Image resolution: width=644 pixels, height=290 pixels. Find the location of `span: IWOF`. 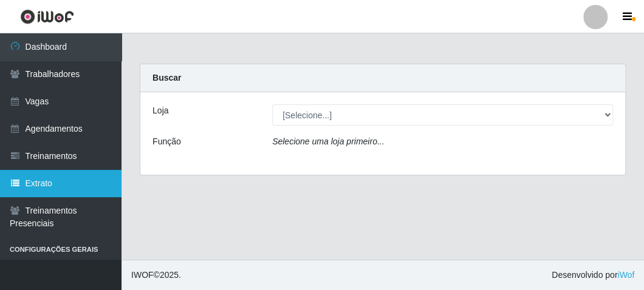

span: IWOF is located at coordinates (142, 275).